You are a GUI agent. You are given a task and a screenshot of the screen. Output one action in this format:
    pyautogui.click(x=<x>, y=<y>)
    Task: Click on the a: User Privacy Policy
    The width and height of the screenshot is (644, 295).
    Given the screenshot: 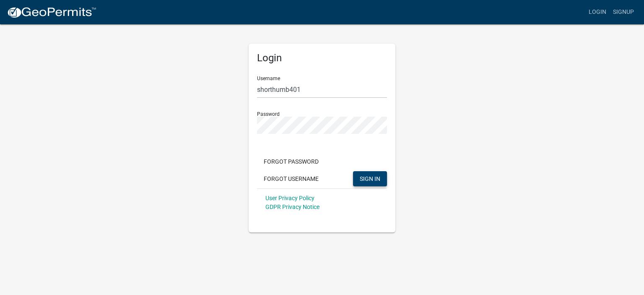 What is the action you would take?
    pyautogui.click(x=290, y=198)
    